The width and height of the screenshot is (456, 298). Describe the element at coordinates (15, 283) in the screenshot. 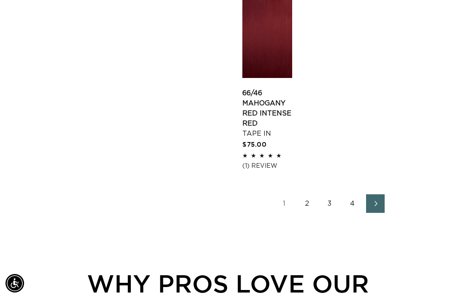

I see `div: Accessibility Menu` at that location.